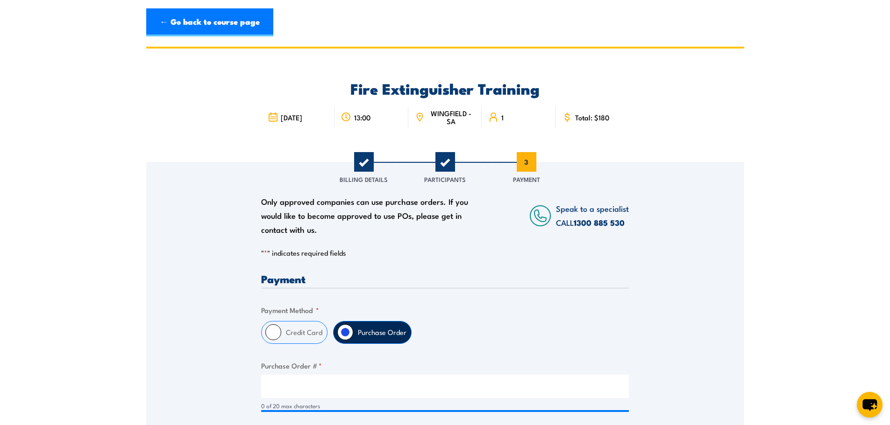 This screenshot has height=425, width=890. I want to click on div: 0 of 20 max characters, so click(445, 406).